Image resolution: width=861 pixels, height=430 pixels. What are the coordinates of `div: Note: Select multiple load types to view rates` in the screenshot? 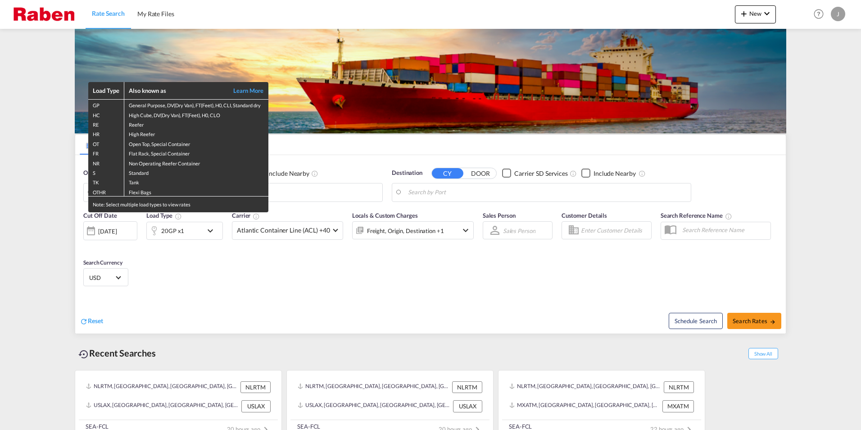 It's located at (178, 204).